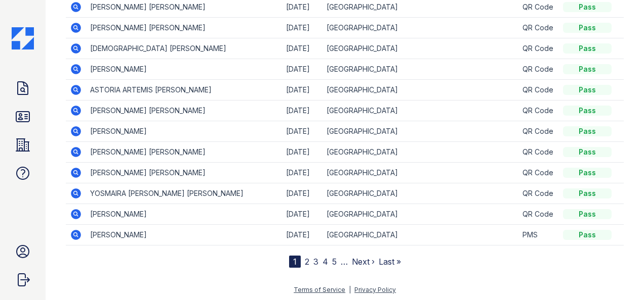 Image resolution: width=644 pixels, height=300 pixels. What do you see at coordinates (307, 262) in the screenshot?
I see `a: 2` at bounding box center [307, 262].